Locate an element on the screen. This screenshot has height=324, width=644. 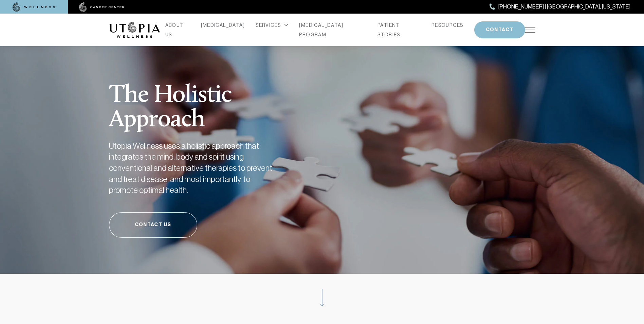
h2: Utopia Wellness uses a holistic approach that integrates the mind, body and spirit using conventi... is located at coordinates (194, 168).